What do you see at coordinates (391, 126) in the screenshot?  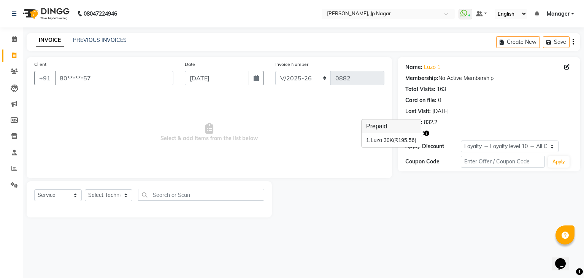 I see `h3: Prepaid` at bounding box center [391, 126].